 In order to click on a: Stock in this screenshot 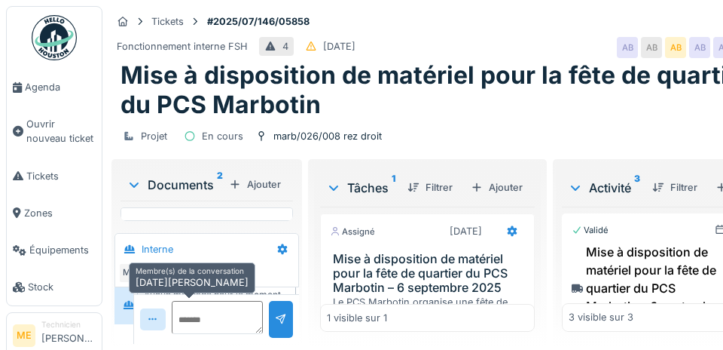, I will do `click(54, 286)`.